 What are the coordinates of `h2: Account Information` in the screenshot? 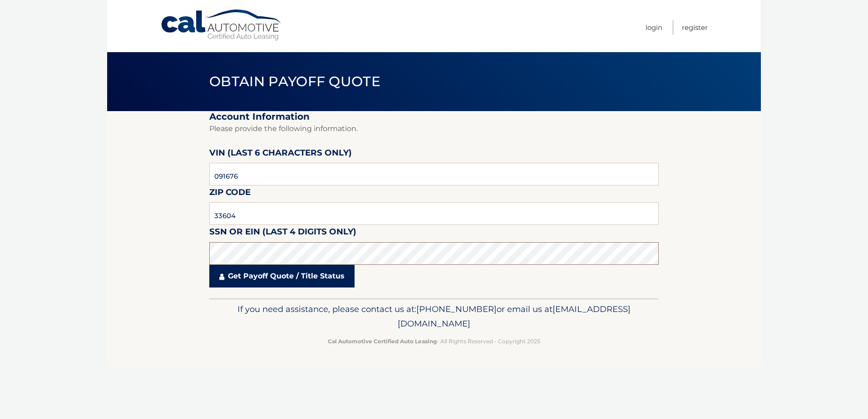 It's located at (434, 116).